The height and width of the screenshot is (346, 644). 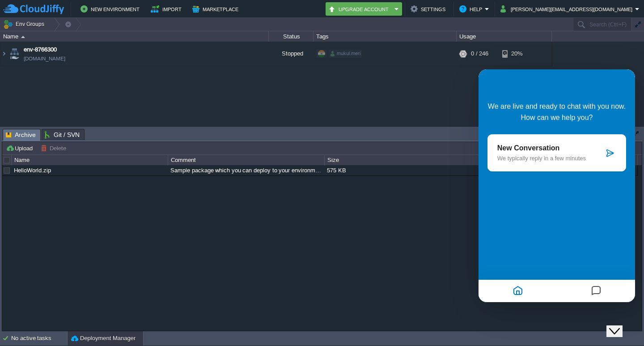 I want to click on a: HelloWorld.zip, so click(x=32, y=170).